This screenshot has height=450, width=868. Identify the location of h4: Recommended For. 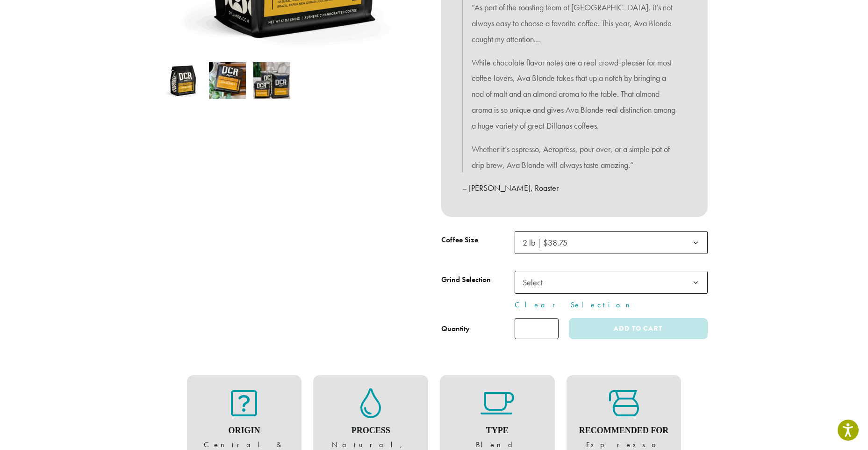
(624, 431).